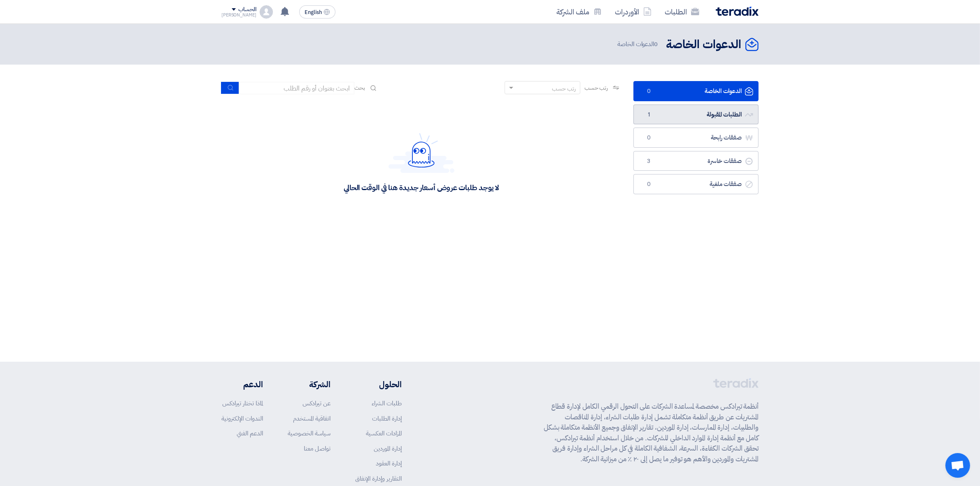 The width and height of the screenshot is (980, 486). What do you see at coordinates (737, 11) in the screenshot?
I see `img: Teradix logo` at bounding box center [737, 11].